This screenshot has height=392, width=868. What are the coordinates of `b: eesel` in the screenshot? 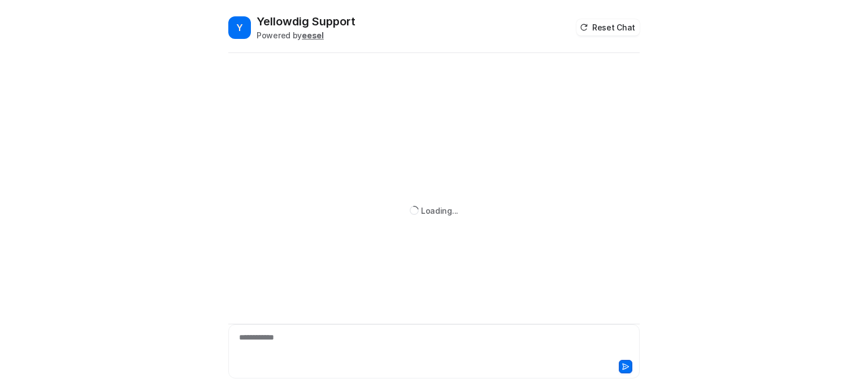 It's located at (312, 35).